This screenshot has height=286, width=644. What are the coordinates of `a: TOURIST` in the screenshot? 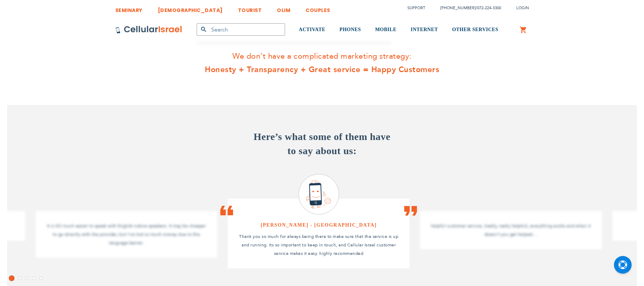 It's located at (250, 8).